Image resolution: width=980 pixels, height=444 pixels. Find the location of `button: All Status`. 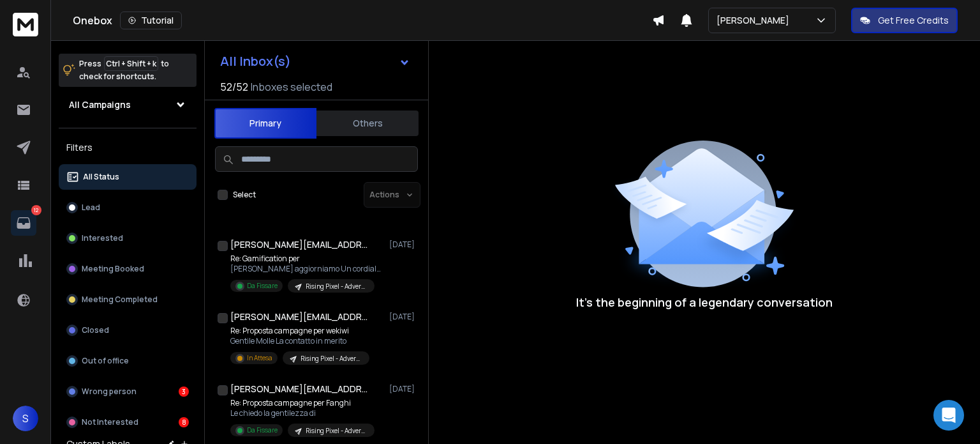

button: All Status is located at coordinates (128, 177).